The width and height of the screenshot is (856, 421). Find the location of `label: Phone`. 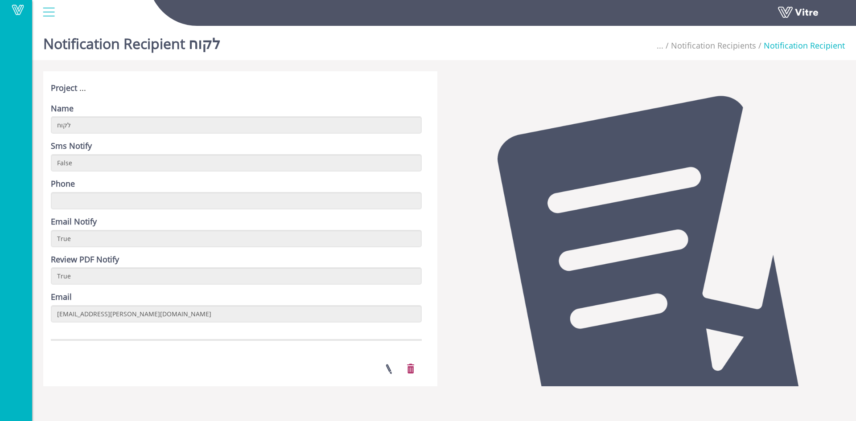

label: Phone is located at coordinates (63, 184).